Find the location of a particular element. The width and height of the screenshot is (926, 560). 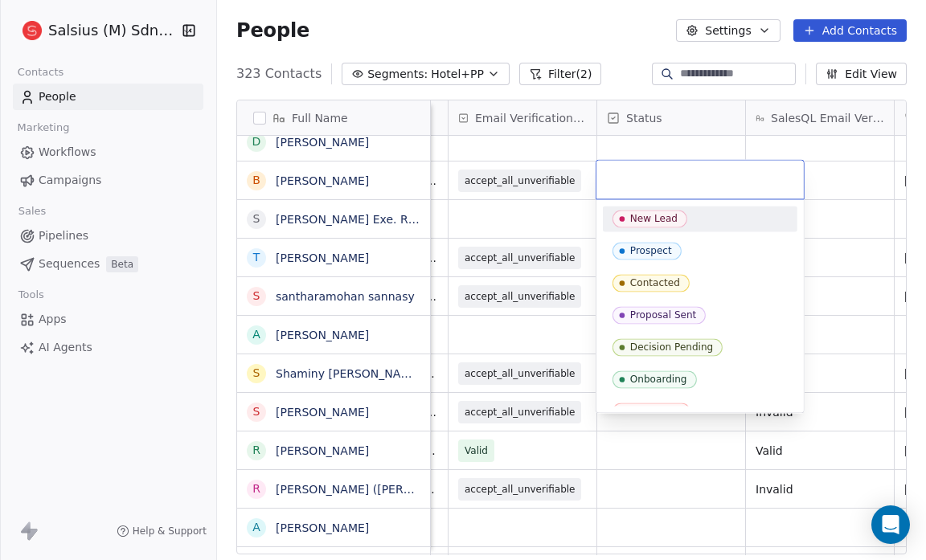

div: Prospect is located at coordinates (651, 250).